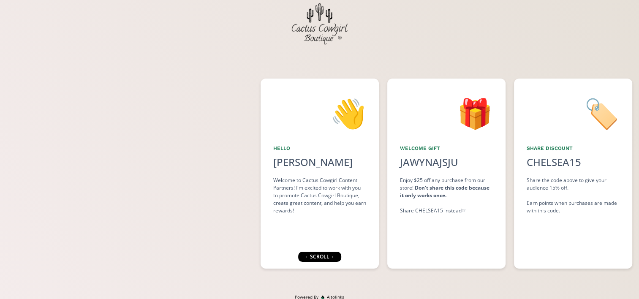  I want to click on div: Share the code above to give your audience 15% off. Earn points when purchases are made with this..., so click(573, 196).